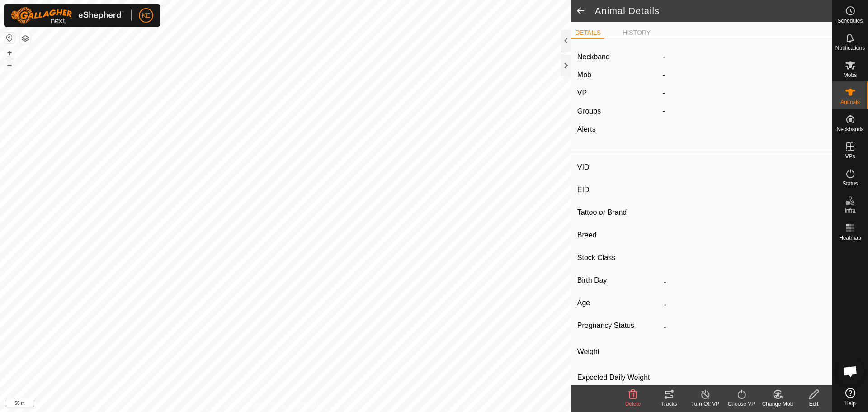 The image size is (868, 412). Describe the element at coordinates (618, 190) in the screenshot. I see `label: EID` at that location.